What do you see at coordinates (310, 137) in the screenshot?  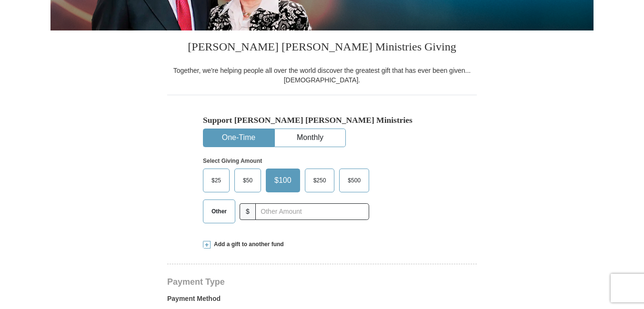 I see `button: Monthly` at bounding box center [310, 137].